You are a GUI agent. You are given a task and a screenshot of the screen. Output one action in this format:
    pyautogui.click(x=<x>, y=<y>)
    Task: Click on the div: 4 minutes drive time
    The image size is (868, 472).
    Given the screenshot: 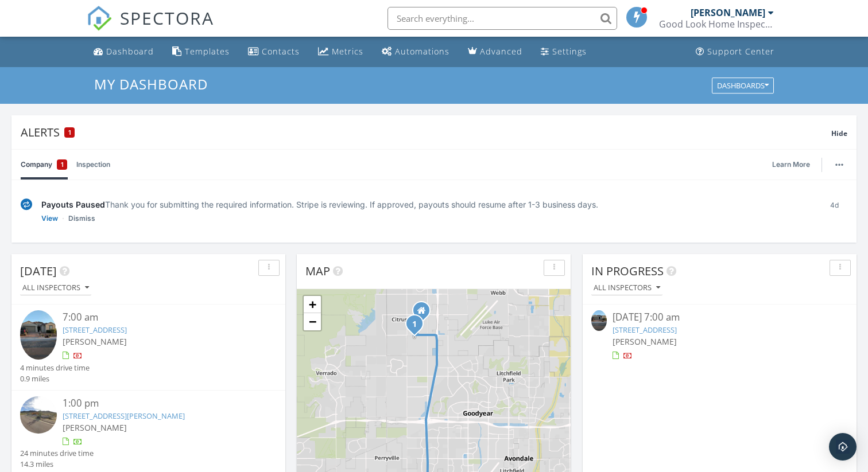 What is the action you would take?
    pyautogui.click(x=55, y=368)
    